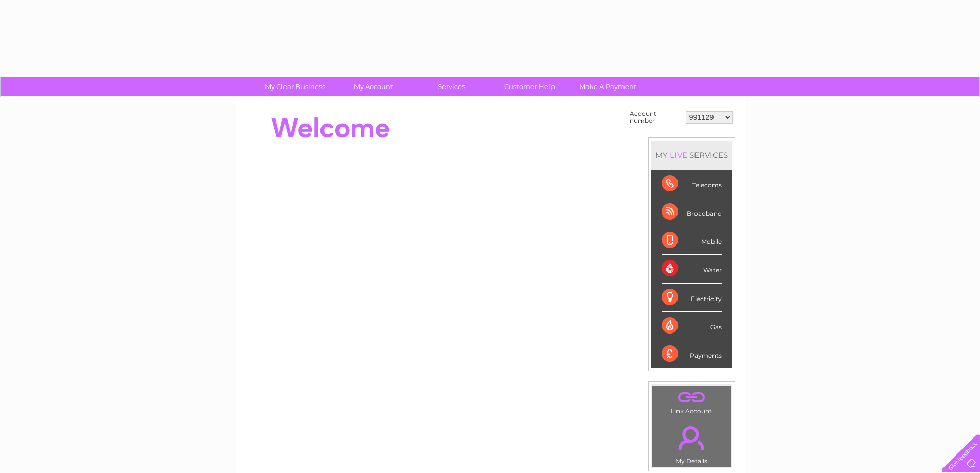 The width and height of the screenshot is (980, 473). Describe the element at coordinates (691, 400) in the screenshot. I see `td: Link Account` at that location.